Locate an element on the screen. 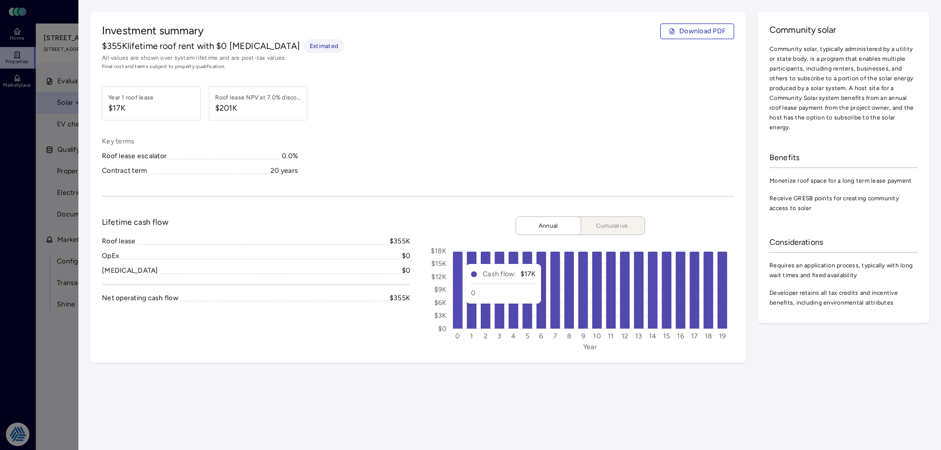 This screenshot has width=941, height=450. div: Roof lease is located at coordinates (119, 242).